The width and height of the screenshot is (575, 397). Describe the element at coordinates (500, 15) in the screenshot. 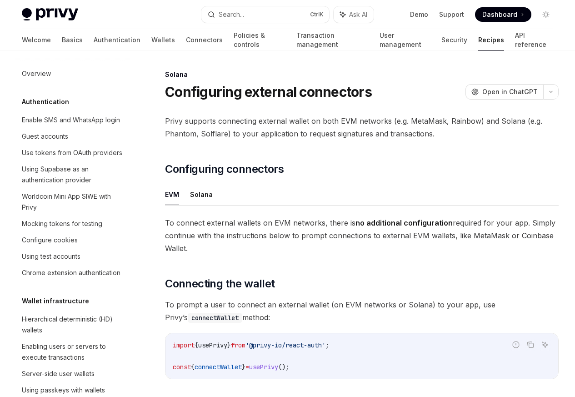

I see `span: Dashboard` at that location.